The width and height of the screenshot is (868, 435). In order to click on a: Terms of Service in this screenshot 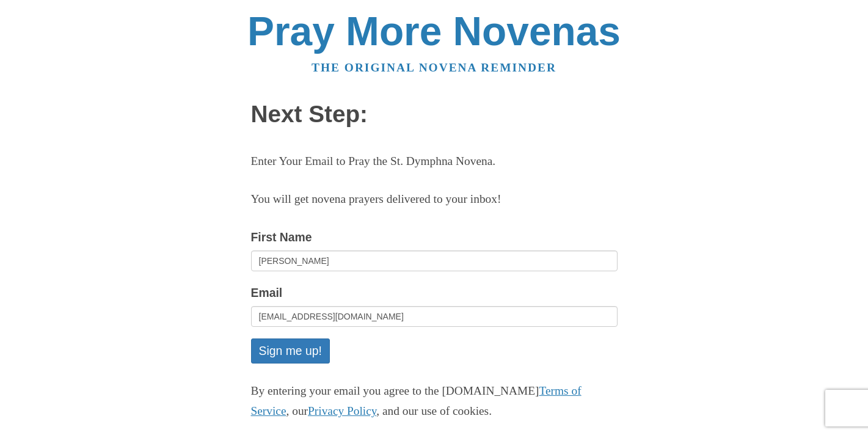, I will do `click(417, 401)`.